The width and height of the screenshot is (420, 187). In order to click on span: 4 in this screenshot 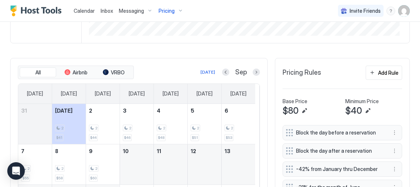, I will do `click(159, 110)`.